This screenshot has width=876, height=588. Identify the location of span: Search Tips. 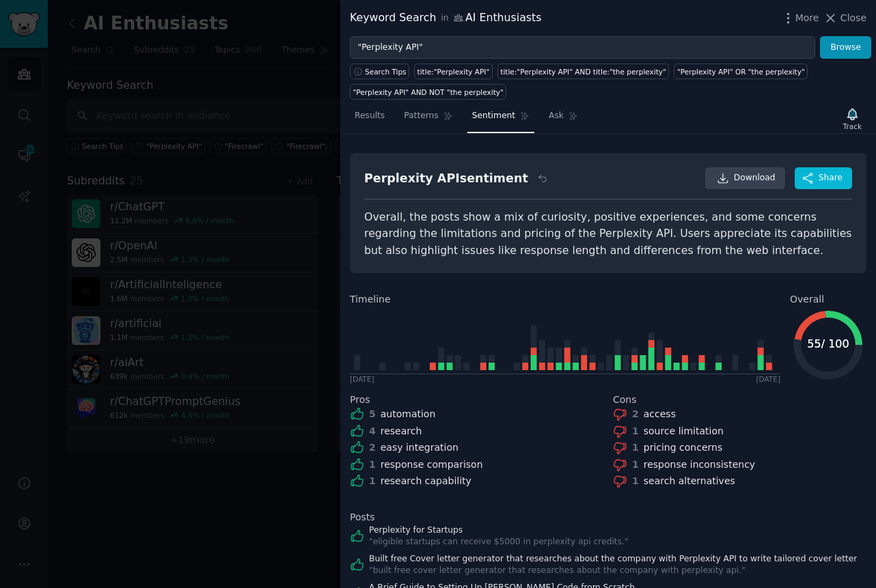
(385, 72).